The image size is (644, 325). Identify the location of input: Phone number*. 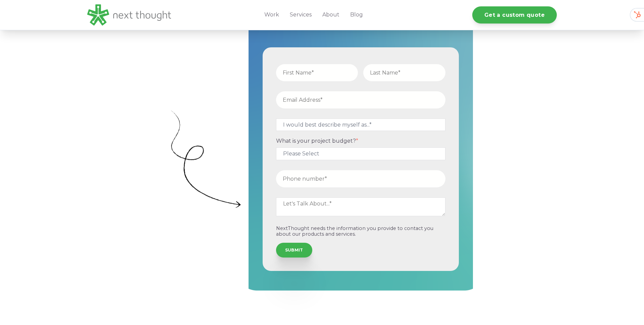
(361, 179).